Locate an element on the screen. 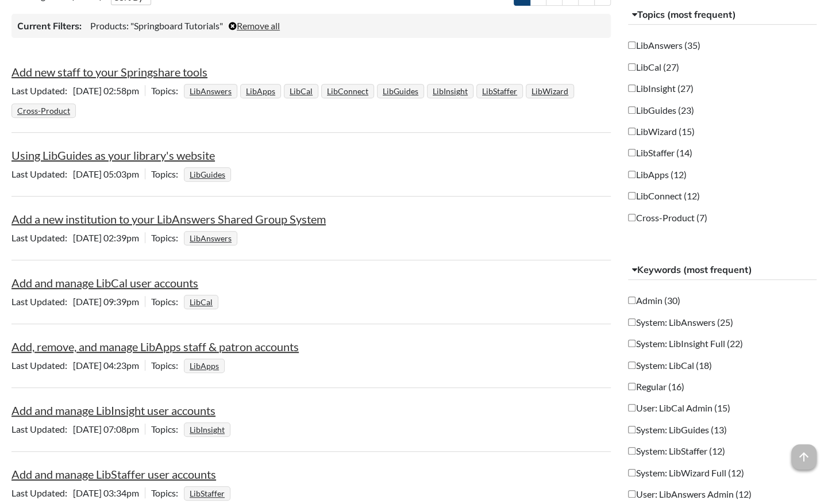 The width and height of the screenshot is (828, 504). input: LibApps (12) is located at coordinates (632, 174).